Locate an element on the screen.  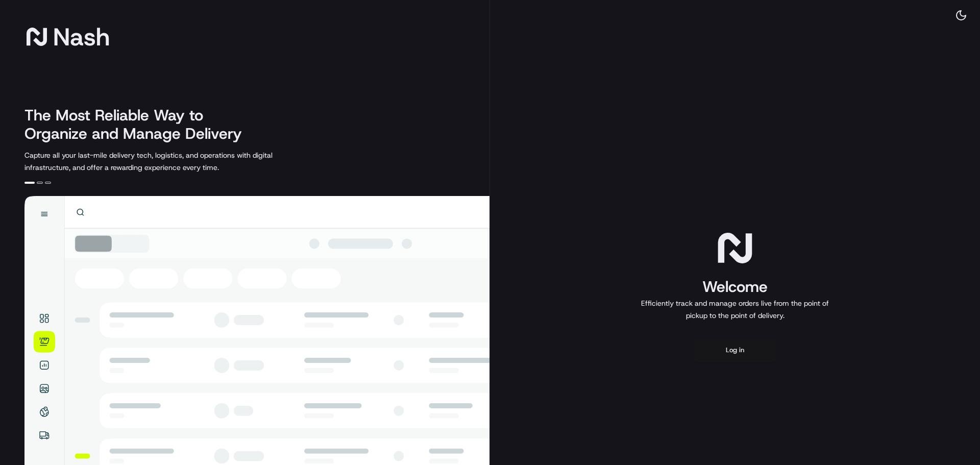
p: Efficiently track and manage orders live from the point of pickup to the point of delivery. is located at coordinates (735, 309).